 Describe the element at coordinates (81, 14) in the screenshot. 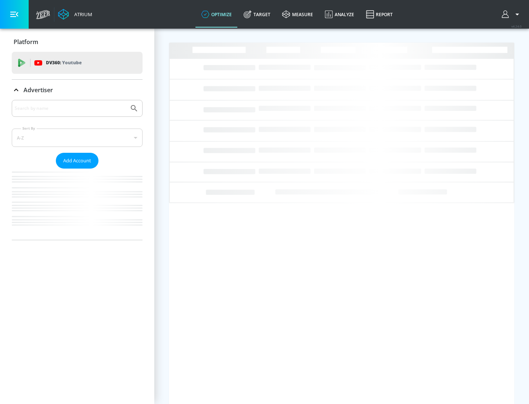

I see `div: Atrium` at that location.